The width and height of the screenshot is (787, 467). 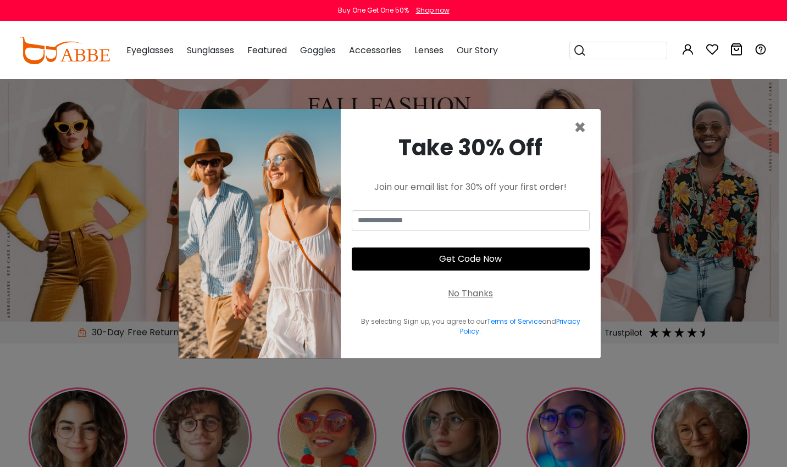 What do you see at coordinates (430, 10) in the screenshot?
I see `a: Shop now` at bounding box center [430, 10].